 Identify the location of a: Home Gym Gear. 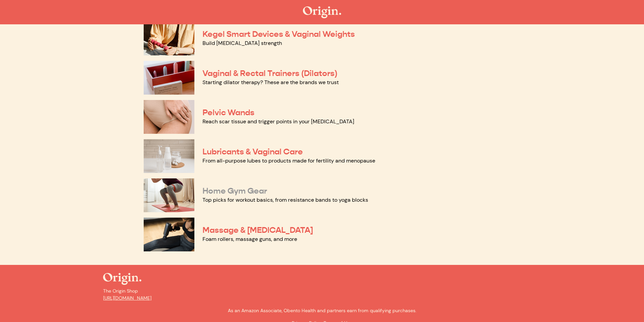
(234, 191).